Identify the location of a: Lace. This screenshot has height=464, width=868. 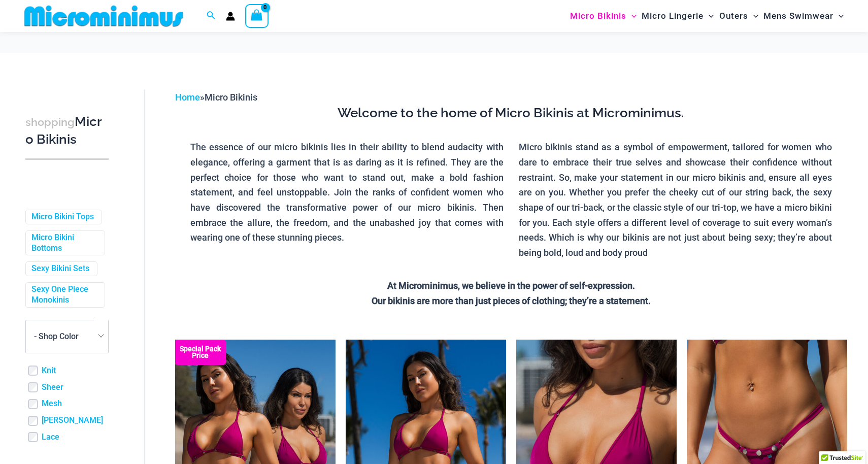
(50, 437).